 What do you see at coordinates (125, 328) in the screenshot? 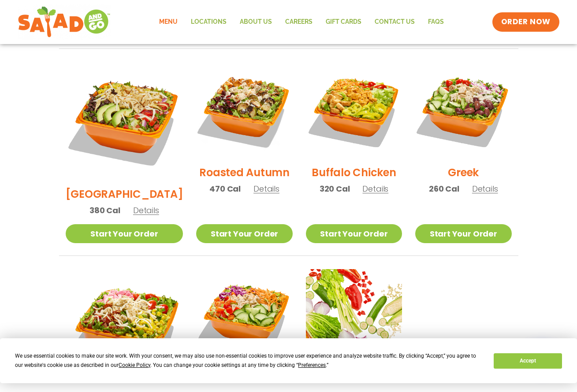
I see `img: Product photo for Jalapeño Ranch Salad` at bounding box center [125, 328].